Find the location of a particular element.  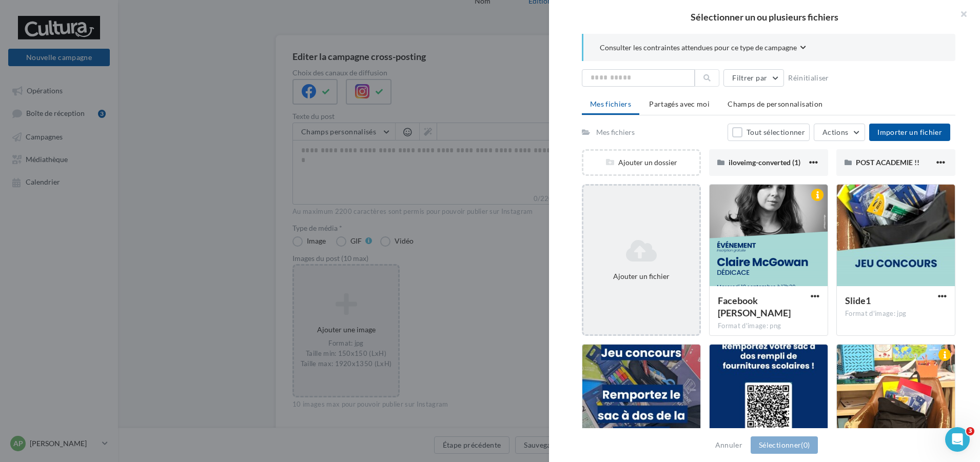

span: Actions is located at coordinates (835, 132).